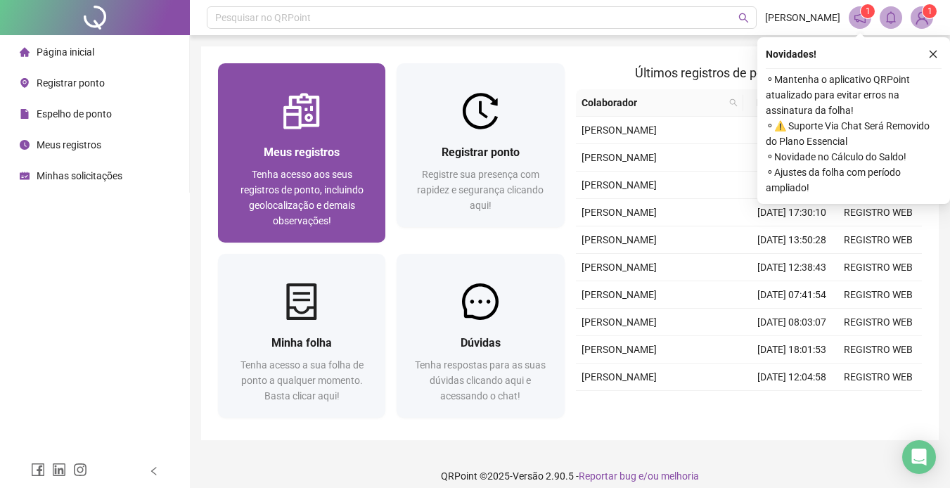  Describe the element at coordinates (302, 153) in the screenshot. I see `a: Meus registrosTenha acesso aos seus registros de ponto, incluindo geolocalização e demais observa...` at that location.